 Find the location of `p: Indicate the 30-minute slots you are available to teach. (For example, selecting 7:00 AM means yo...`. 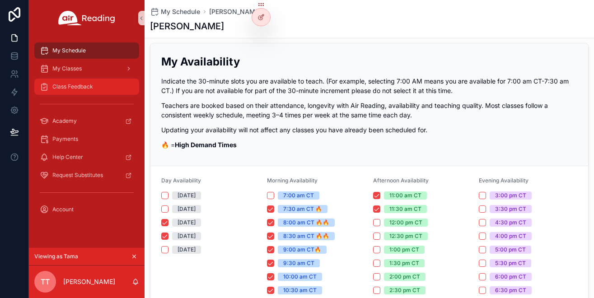

p: Indicate the 30-minute slots you are available to teach. (For example, selecting 7:00 AM means yo... is located at coordinates (369, 86).